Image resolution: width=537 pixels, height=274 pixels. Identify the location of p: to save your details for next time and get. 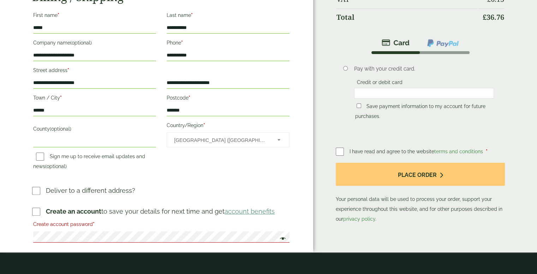
(160, 211).